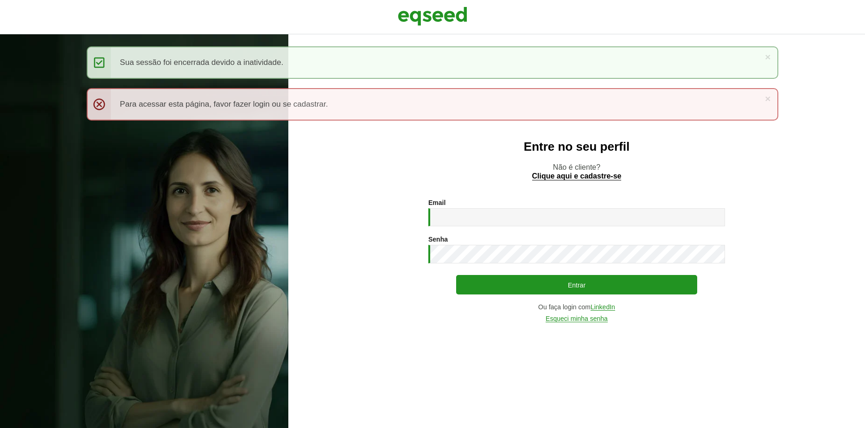 The height and width of the screenshot is (428, 865). What do you see at coordinates (576, 176) in the screenshot?
I see `a: Clique aqui e cadastre-se` at bounding box center [576, 176].